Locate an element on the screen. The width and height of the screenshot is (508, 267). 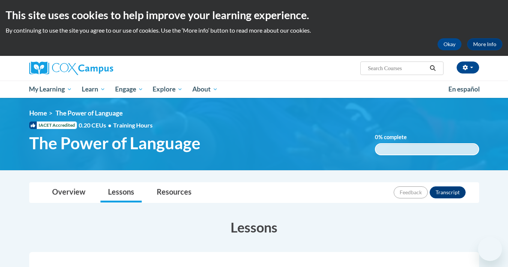
p: By continuing to use the site you agree to our use of cookies. Use the ‘More info’ button to read... is located at coordinates (254, 30).